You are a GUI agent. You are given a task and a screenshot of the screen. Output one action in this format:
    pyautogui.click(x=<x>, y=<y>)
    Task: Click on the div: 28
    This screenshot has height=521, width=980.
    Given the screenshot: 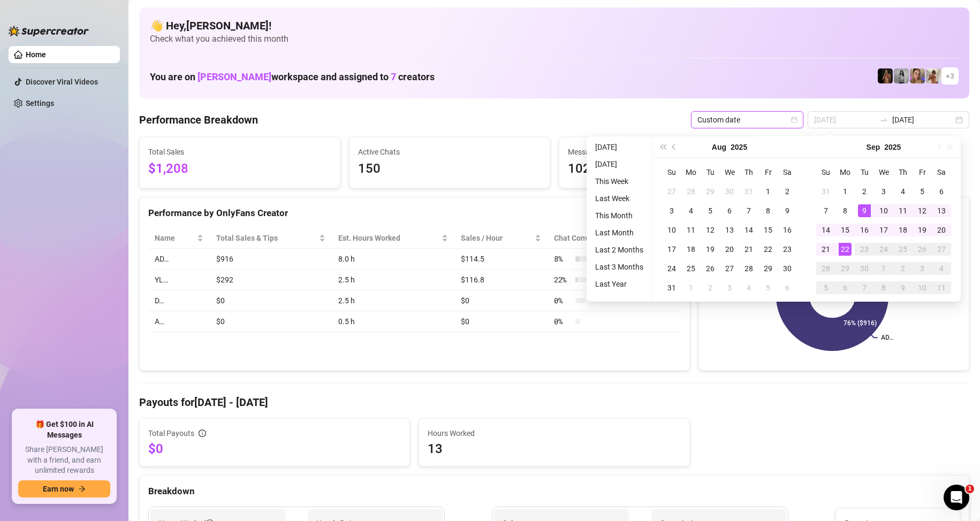 What is the action you would take?
    pyautogui.click(x=827, y=269)
    